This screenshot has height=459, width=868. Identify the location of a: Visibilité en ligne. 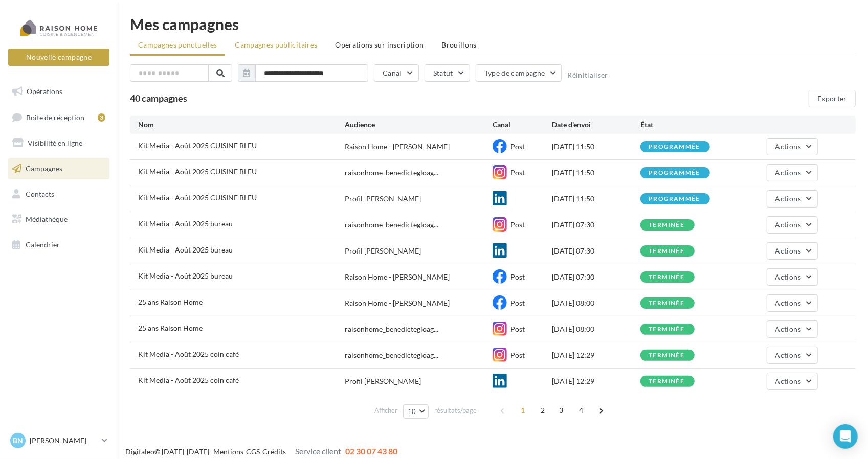
(59, 143).